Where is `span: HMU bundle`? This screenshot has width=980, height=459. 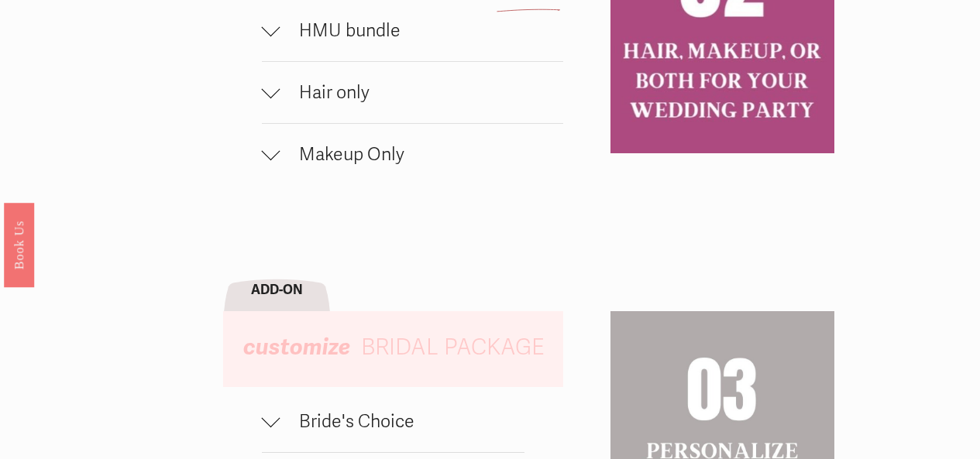
span: HMU bundle is located at coordinates (422, 30).